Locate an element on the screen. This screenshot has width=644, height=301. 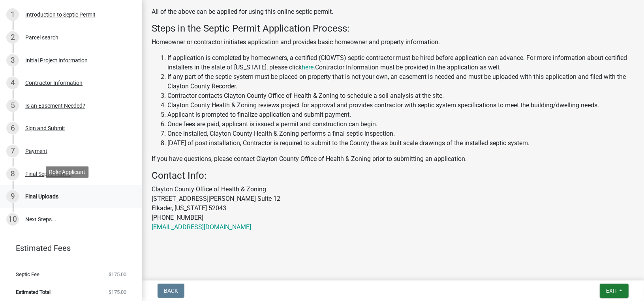
li: Once installed, Clayton County Health & Zoning performs a final septic inspection. is located at coordinates (401, 134).